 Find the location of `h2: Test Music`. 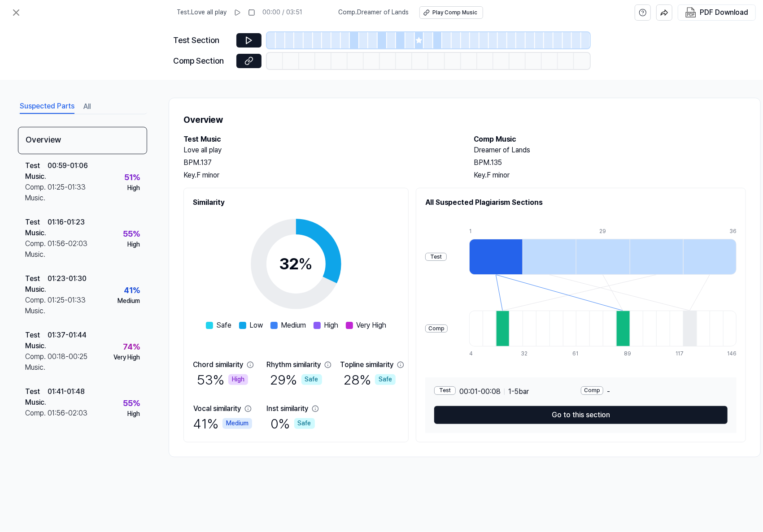

h2: Test Music is located at coordinates (319, 139).